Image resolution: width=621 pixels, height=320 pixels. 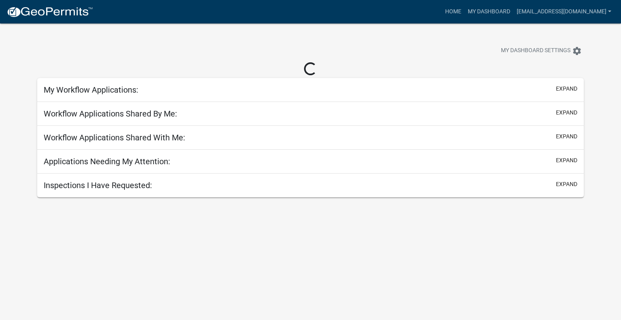 What do you see at coordinates (114, 138) in the screenshot?
I see `h5: Workflow Applications Shared With Me:` at bounding box center [114, 138].